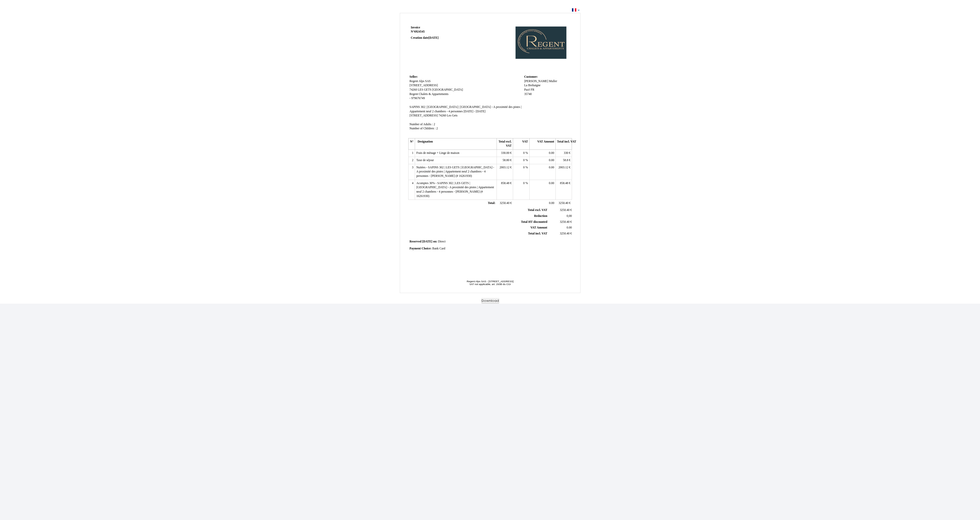 This screenshot has width=980, height=520. Describe the element at coordinates (437, 128) in the screenshot. I see `span: 2` at that location.